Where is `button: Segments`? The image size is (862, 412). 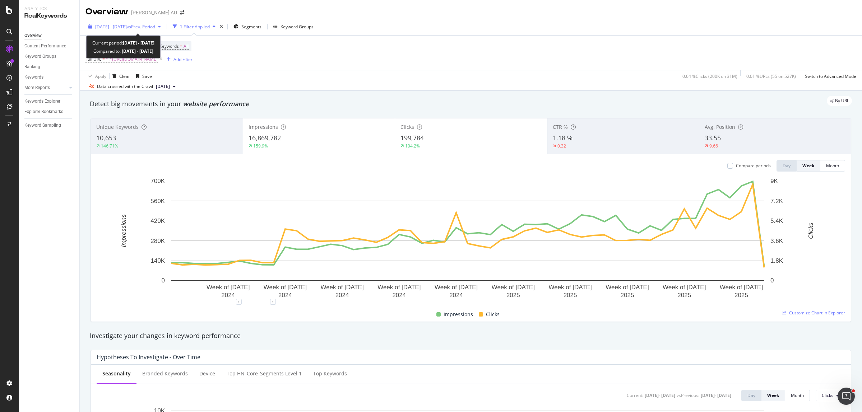
button: Segments is located at coordinates (248, 27).